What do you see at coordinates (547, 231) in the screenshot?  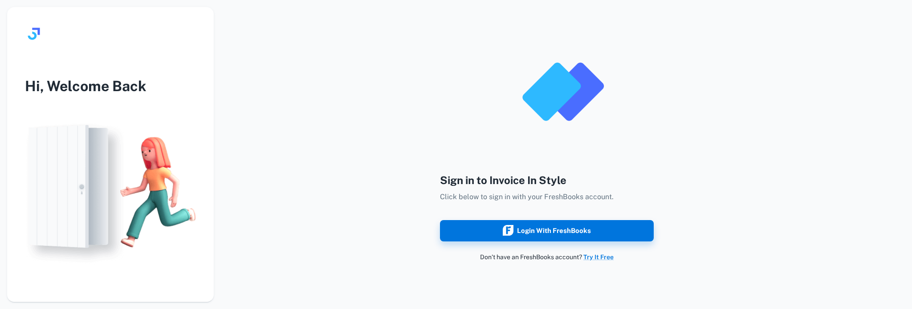 I see `div: Login with FreshBooks` at bounding box center [547, 231].